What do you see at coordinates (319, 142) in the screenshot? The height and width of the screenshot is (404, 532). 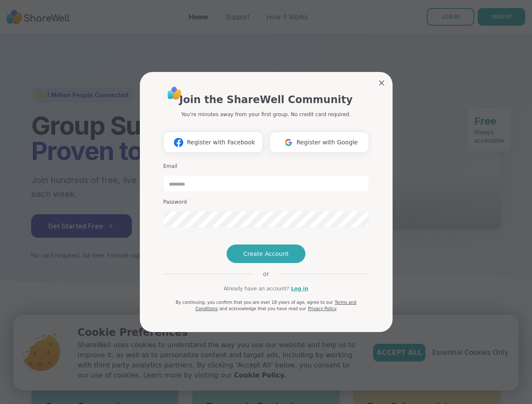 I see `button: Register with Google` at bounding box center [319, 142].